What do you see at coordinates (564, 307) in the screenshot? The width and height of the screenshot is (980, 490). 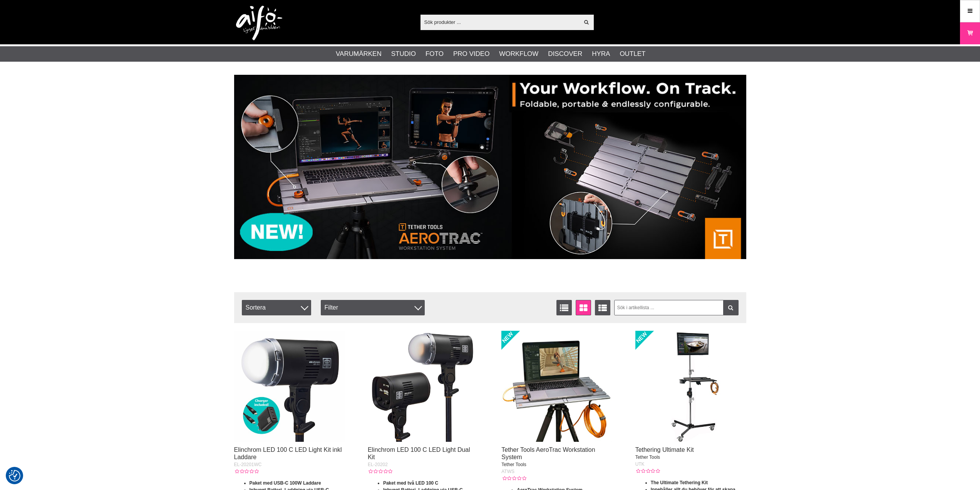 I see `a: Listvisning` at bounding box center [564, 307].